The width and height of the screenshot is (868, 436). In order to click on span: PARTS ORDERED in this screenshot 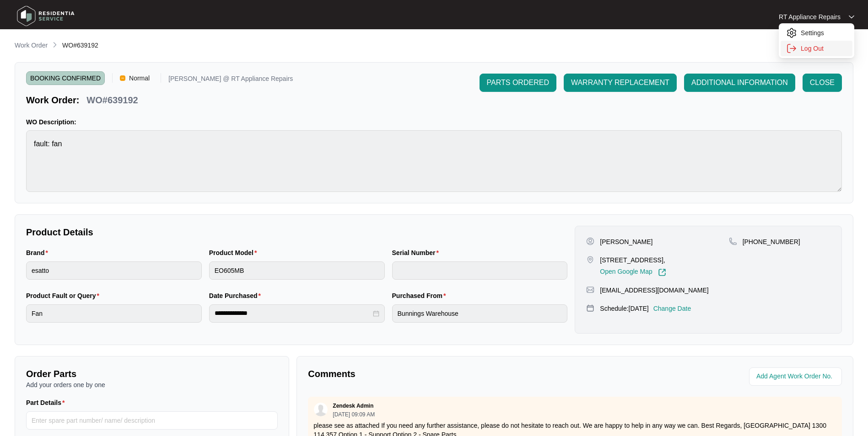, I will do `click(518, 83)`.